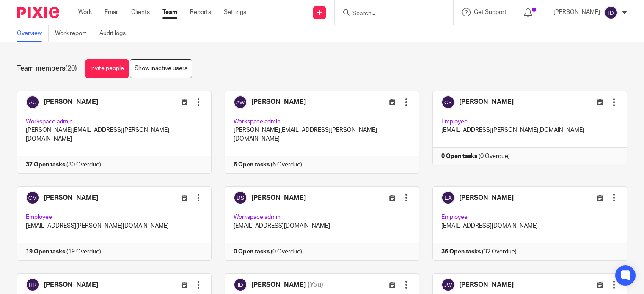 This screenshot has width=644, height=294. What do you see at coordinates (111, 12) in the screenshot?
I see `a: Email` at bounding box center [111, 12].